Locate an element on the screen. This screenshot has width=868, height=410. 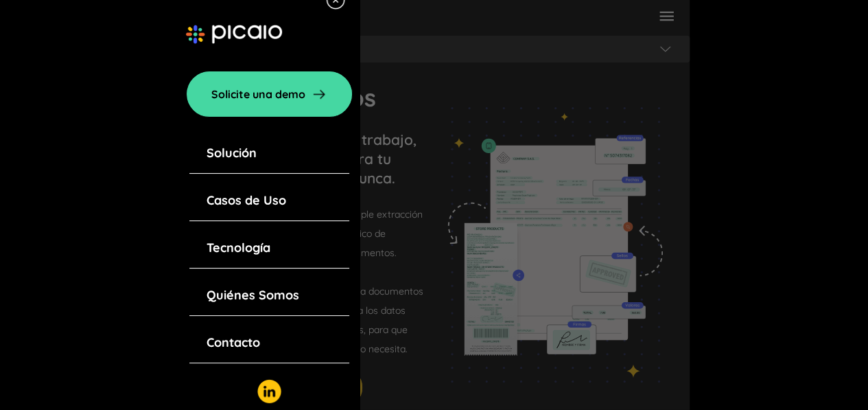
img: arrow-right is located at coordinates (319, 94).